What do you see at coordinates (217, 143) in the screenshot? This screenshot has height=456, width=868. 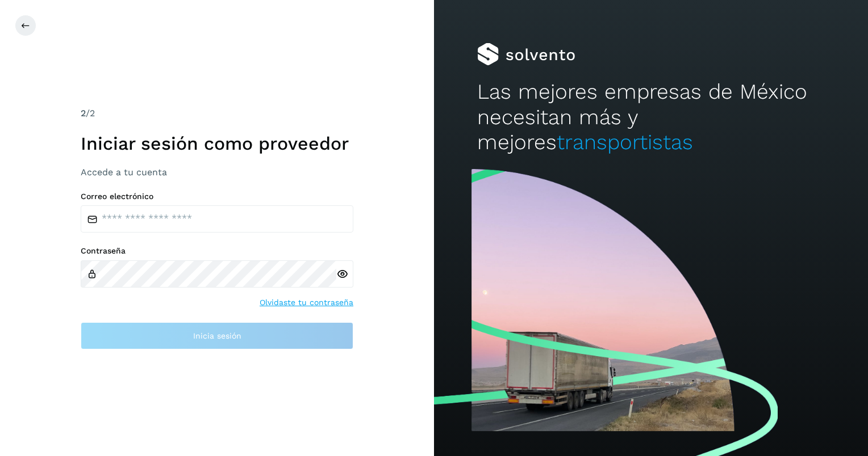 I see `h1: Iniciar sesión como proveedor` at bounding box center [217, 143].